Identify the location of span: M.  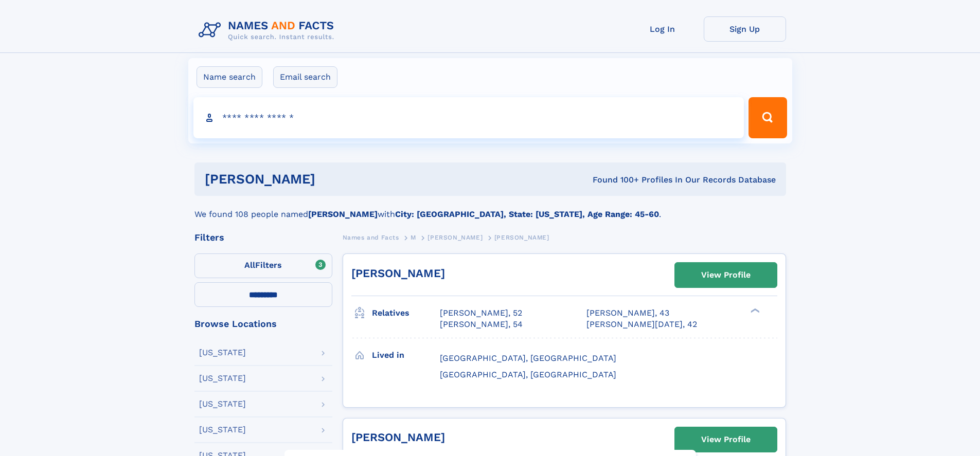
(413, 237).